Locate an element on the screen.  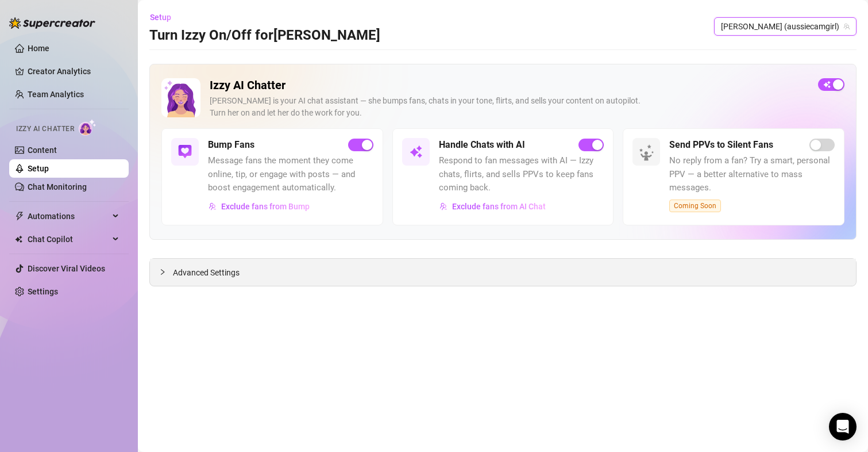
span: Coming Soon is located at coordinates (695, 206).